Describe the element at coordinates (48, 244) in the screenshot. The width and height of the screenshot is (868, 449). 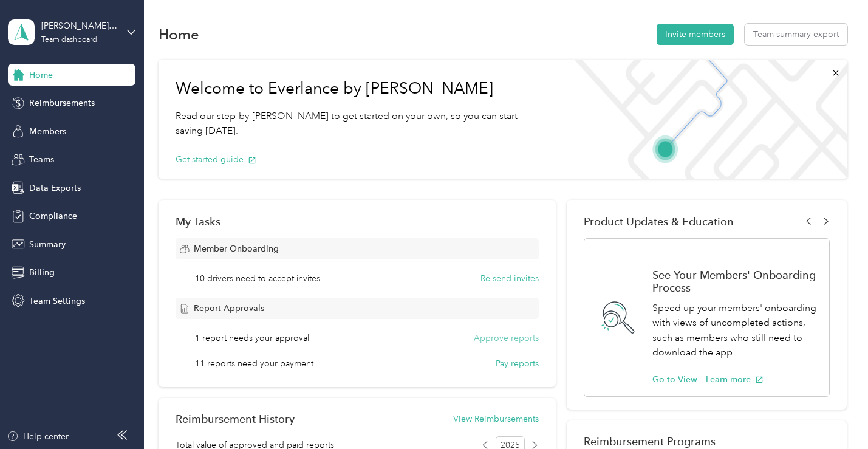
I see `span: Summary` at that location.